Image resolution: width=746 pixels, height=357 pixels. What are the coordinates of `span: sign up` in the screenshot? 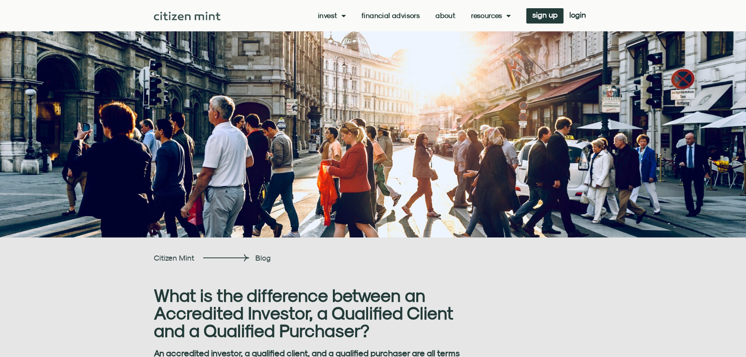 It's located at (545, 15).